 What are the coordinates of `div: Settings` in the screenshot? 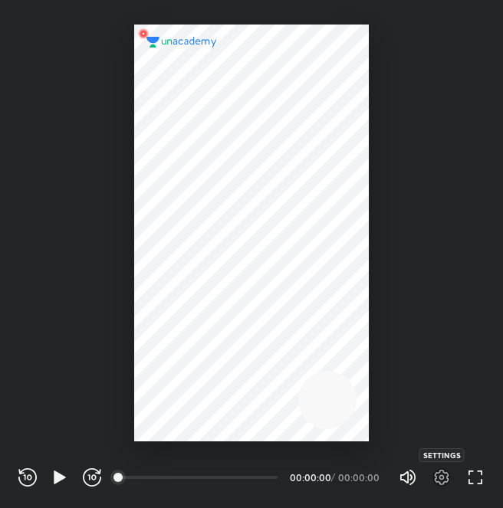 It's located at (442, 456).